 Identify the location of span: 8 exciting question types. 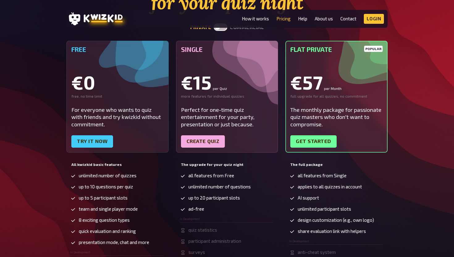
(104, 220).